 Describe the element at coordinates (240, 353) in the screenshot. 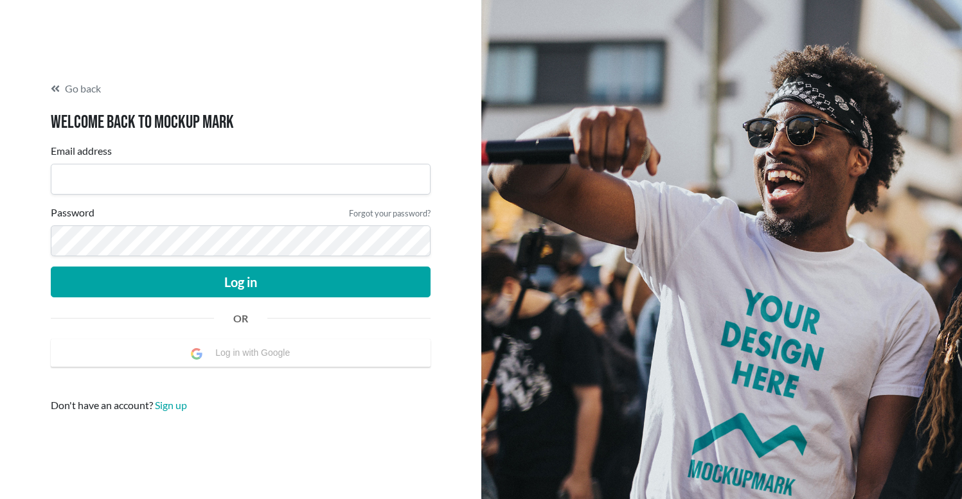

I see `button: Log in with Google` at that location.